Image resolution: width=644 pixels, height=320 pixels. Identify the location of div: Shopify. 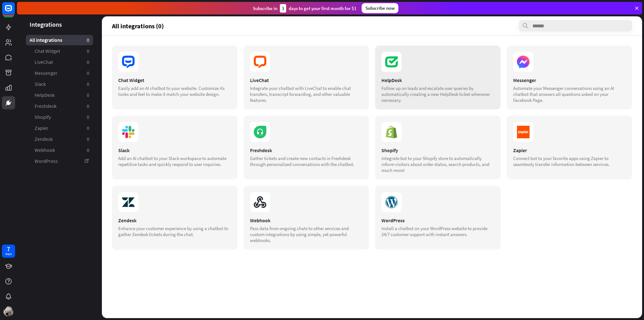
(438, 150).